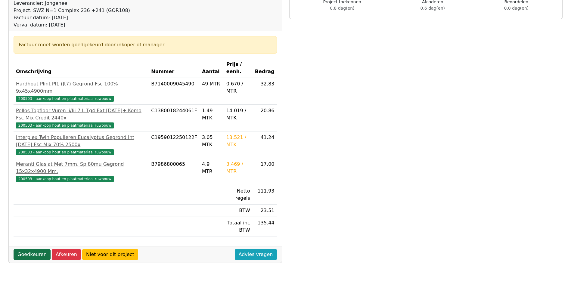 This screenshot has width=571, height=287. Describe the element at coordinates (265, 211) in the screenshot. I see `td: 23.51` at that location.